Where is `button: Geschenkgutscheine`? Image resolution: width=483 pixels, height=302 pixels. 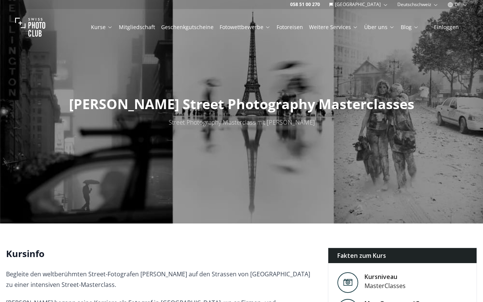 button: Geschenkgutscheine is located at coordinates (187, 27).